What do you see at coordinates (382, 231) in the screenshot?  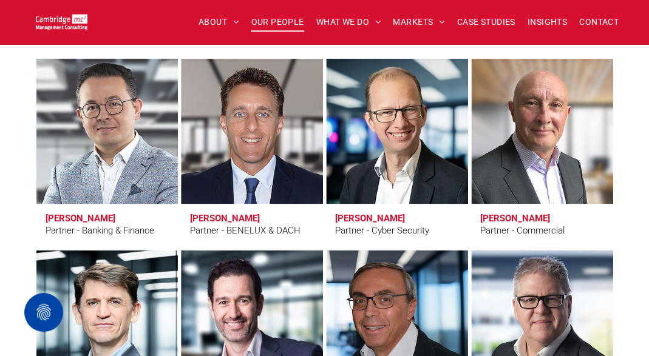 I see `div: Partner - Cyber Security` at bounding box center [382, 231].